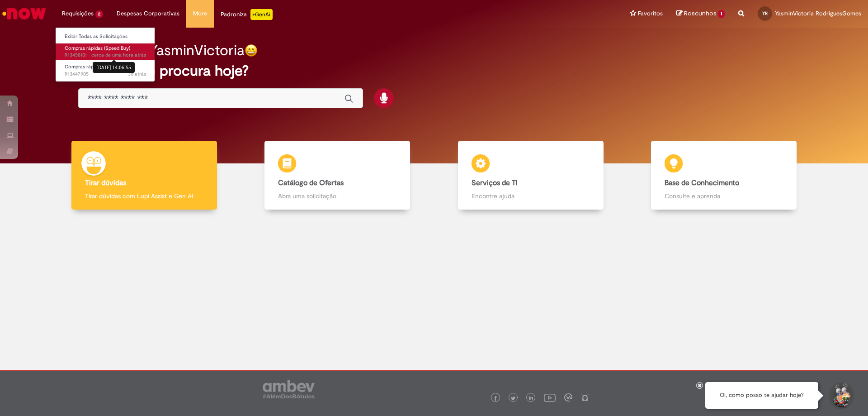 This screenshot has width=868, height=416. What do you see at coordinates (513, 398) in the screenshot?
I see `img: logo_footer_twitter.png` at bounding box center [513, 398].